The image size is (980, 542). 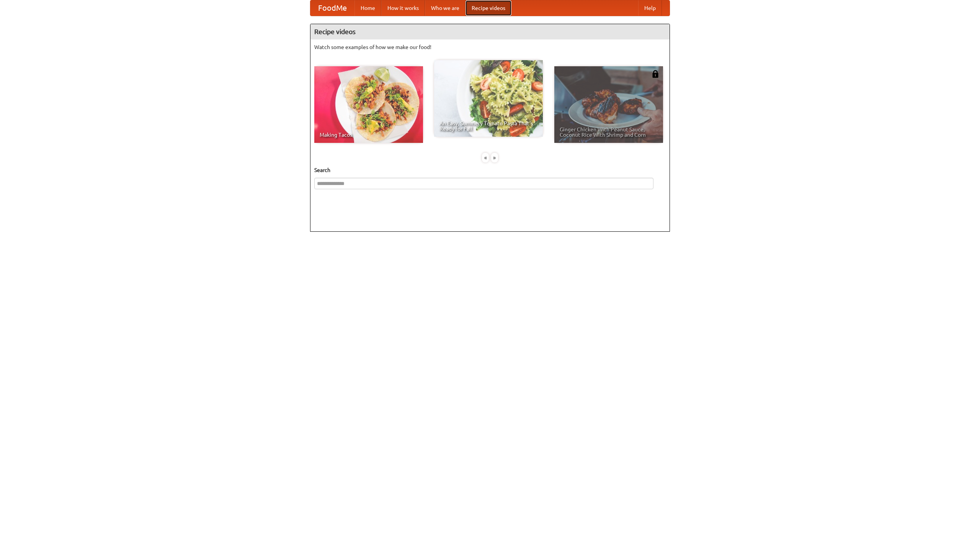 What do you see at coordinates (488, 98) in the screenshot?
I see `a: An Easy, Summery Tomato Pasta That's Ready for Fall` at bounding box center [488, 98].